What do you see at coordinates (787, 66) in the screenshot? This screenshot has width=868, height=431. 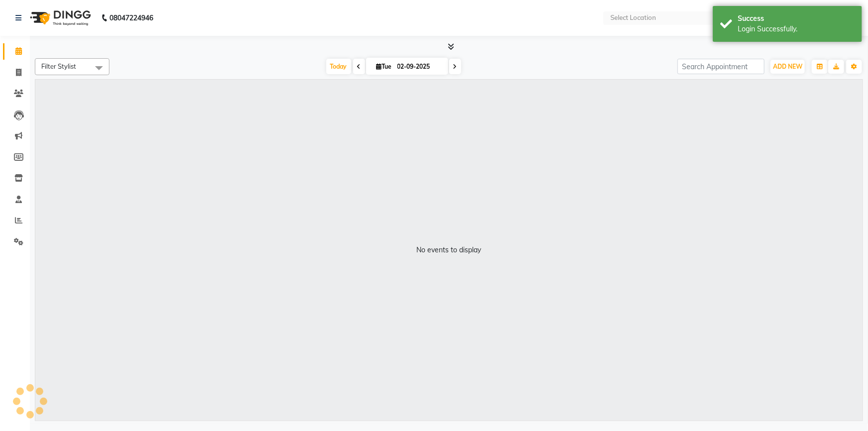 I see `button: ADD NEW` at bounding box center [787, 66].